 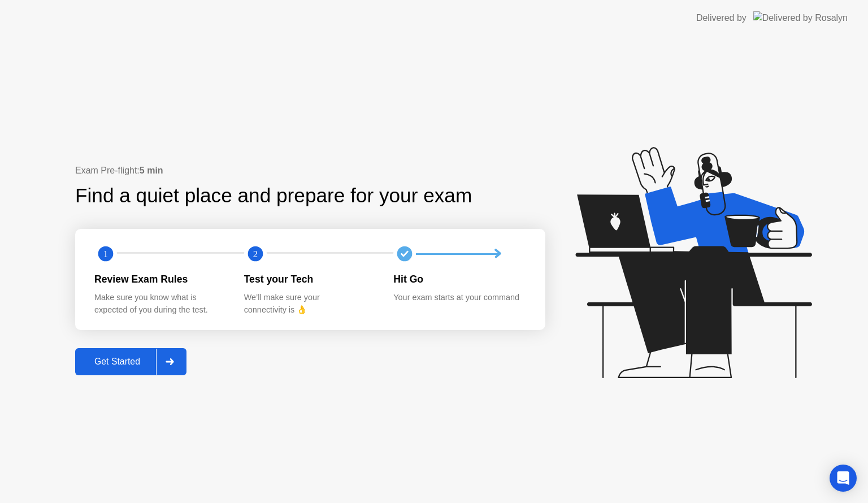 What do you see at coordinates (800, 17) in the screenshot?
I see `img: Delivered by Rosalyn` at bounding box center [800, 17].